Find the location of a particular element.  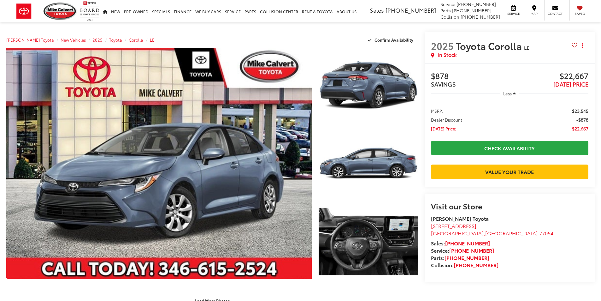

a: Check Availability is located at coordinates (510, 148).